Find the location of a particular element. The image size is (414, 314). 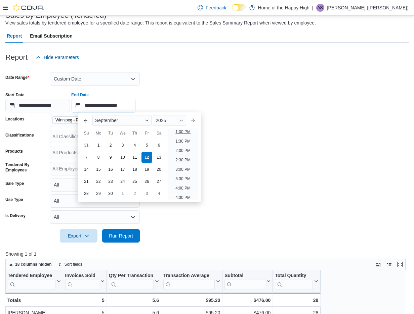

div: day-4 is located at coordinates (159, 194).